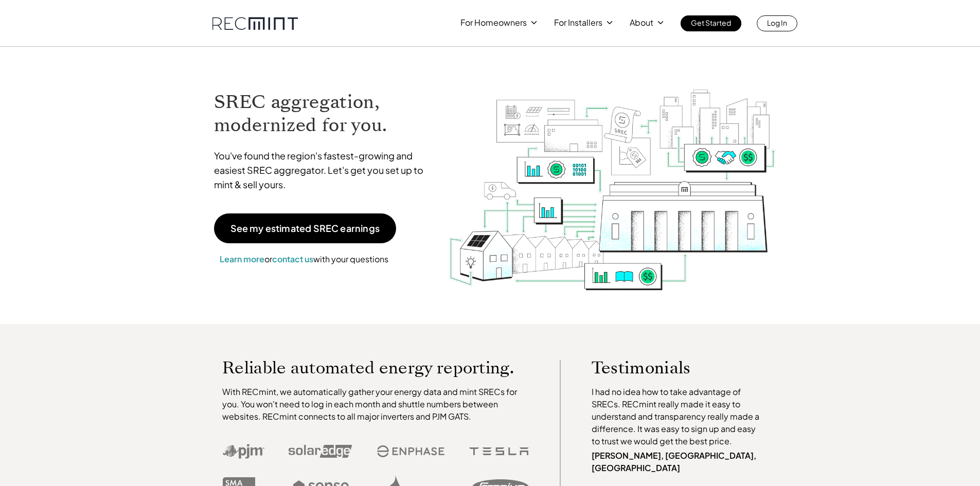 This screenshot has height=486, width=980. I want to click on p: Get Started, so click(711, 22).